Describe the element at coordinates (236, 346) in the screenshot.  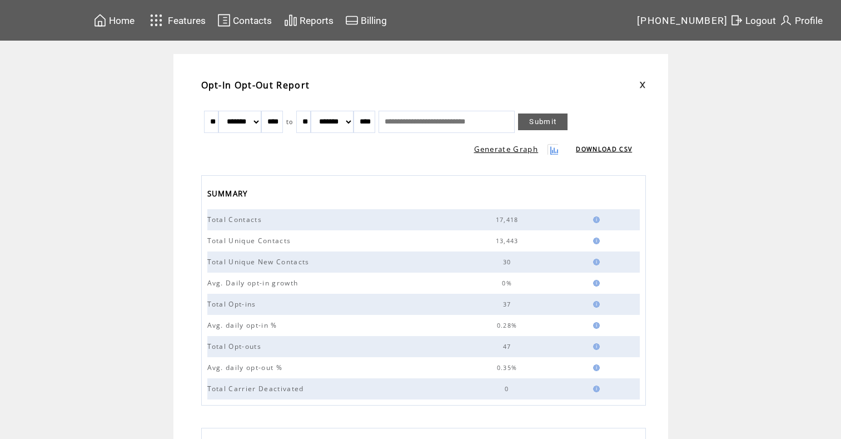
I see `span: Total Opt-outs` at that location.